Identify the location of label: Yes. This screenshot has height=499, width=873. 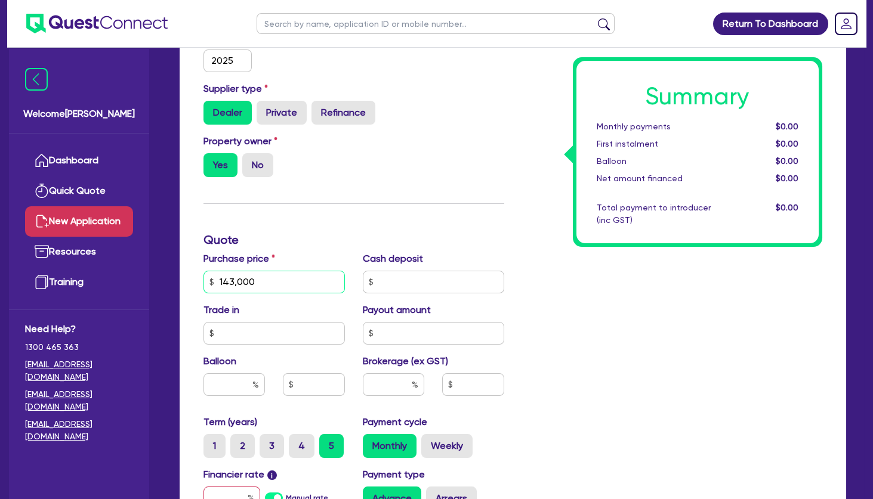
(220, 165).